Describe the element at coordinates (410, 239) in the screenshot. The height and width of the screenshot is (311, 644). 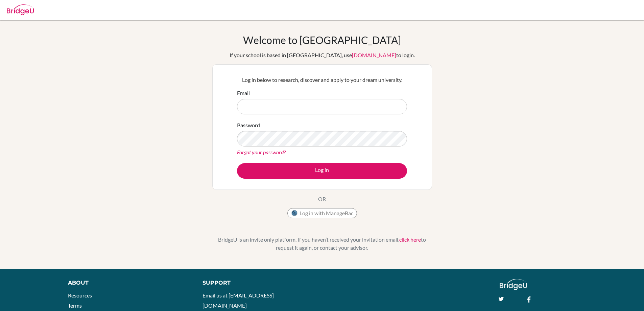
I see `a: click here` at that location.